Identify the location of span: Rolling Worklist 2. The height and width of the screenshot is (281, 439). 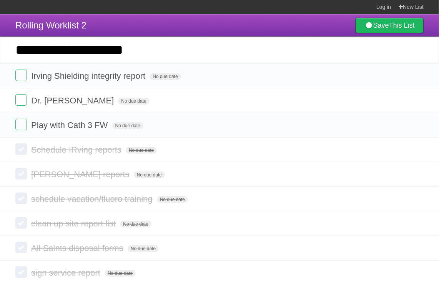
(51, 25).